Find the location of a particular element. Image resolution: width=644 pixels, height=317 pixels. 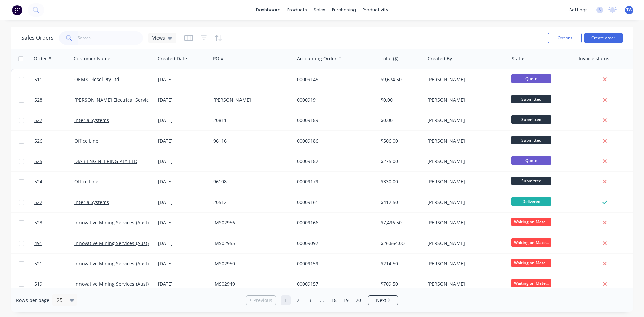

div: IMS02950 is located at coordinates (251, 264).